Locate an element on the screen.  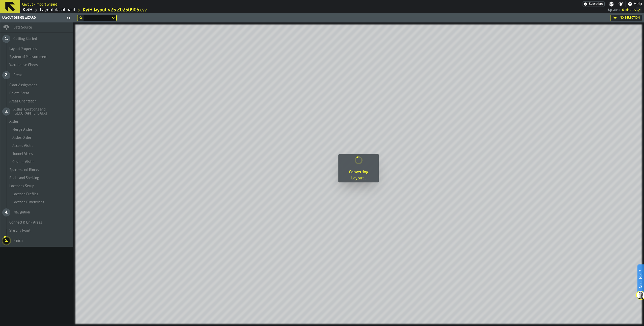
div: 2. is located at coordinates (6, 75).